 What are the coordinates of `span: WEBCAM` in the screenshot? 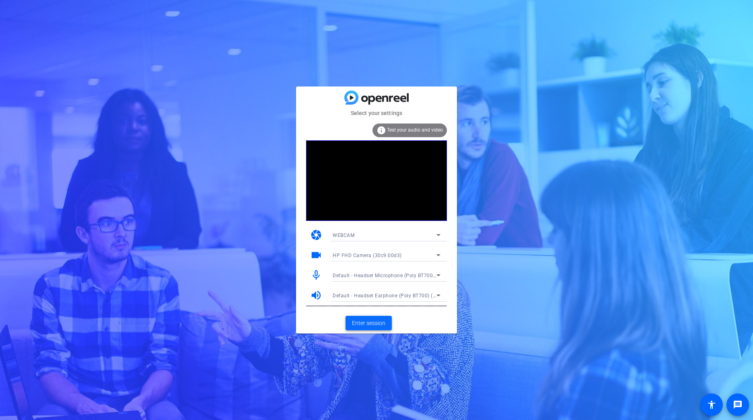 It's located at (343, 235).